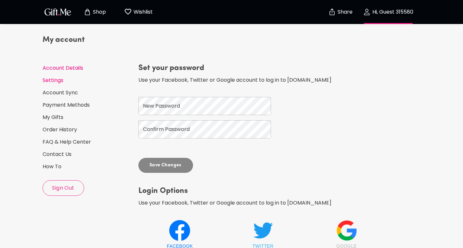  I want to click on a: How To, so click(88, 167).